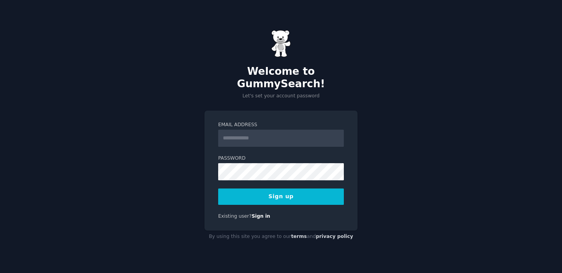 The width and height of the screenshot is (562, 273). I want to click on img: Gummy Bear, so click(281, 44).